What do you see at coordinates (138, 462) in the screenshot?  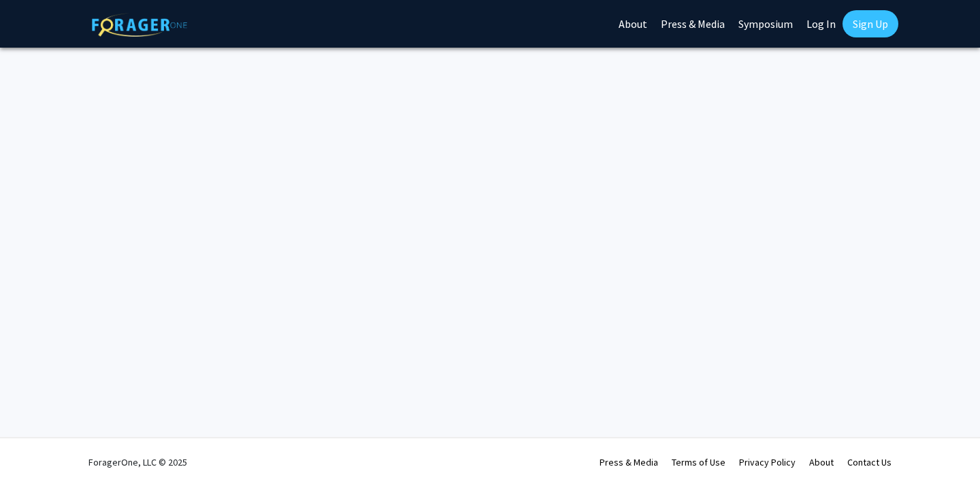 I see `div: ForagerOne, LLC © 2025` at bounding box center [138, 462].